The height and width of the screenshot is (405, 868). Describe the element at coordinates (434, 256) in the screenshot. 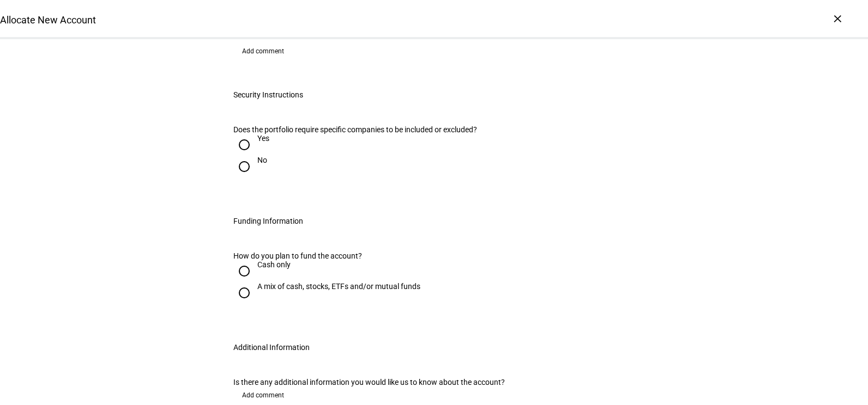

I see `div: How do you plan to fund the account?` at that location.